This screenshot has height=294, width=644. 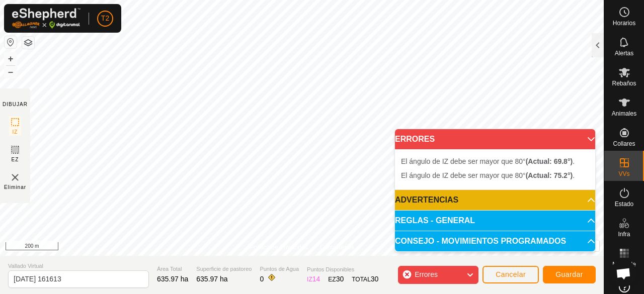 I want to click on span: ERRORES, so click(x=415, y=139).